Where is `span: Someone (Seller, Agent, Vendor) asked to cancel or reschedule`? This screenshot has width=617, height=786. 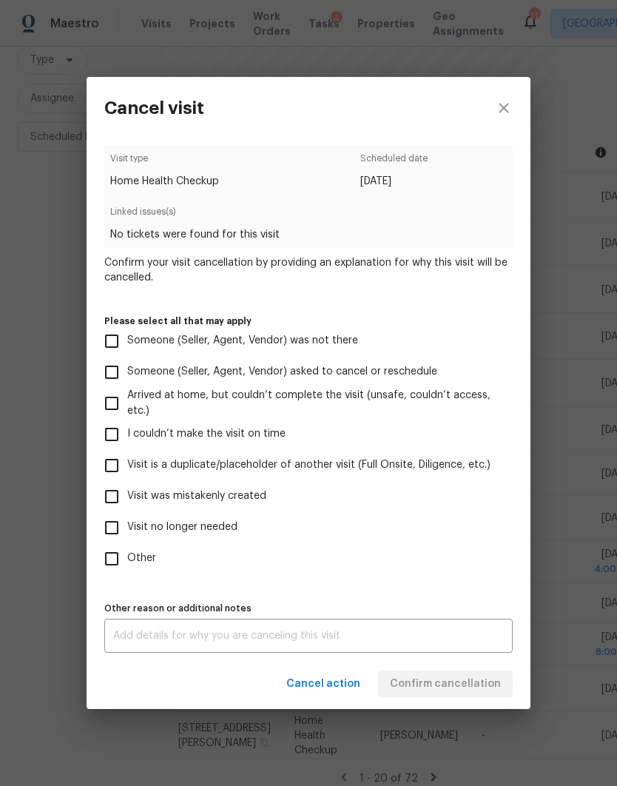
span: Someone (Seller, Agent, Vendor) asked to cancel or reschedule is located at coordinates (282, 372).